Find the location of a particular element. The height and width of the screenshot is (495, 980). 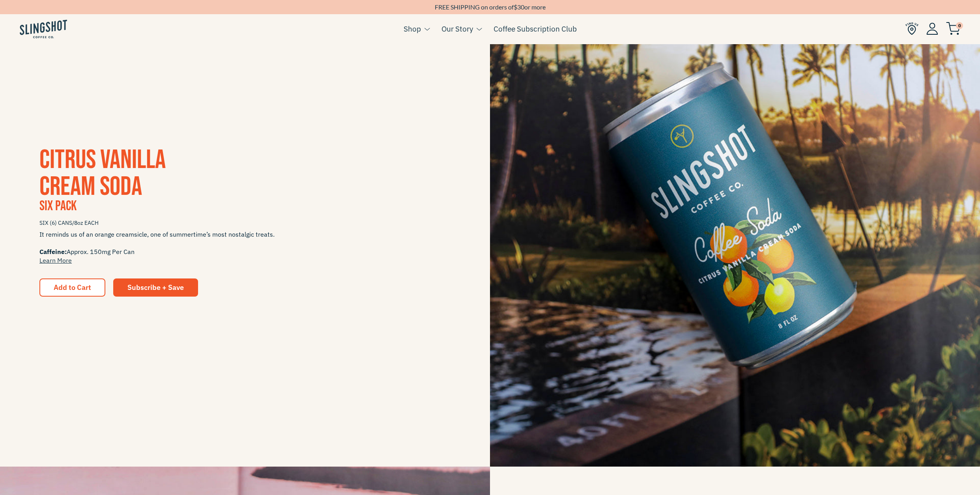

span: It reminds us of an orange creamsicle, one of summertime’s most nostalgic treats. Approx. 150mg P... is located at coordinates (245, 247).